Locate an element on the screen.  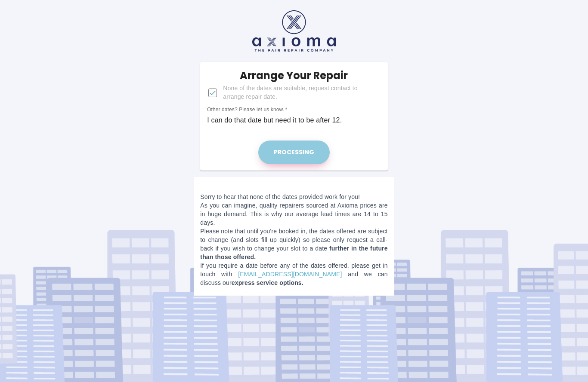
img: axioma is located at coordinates (294, 31).